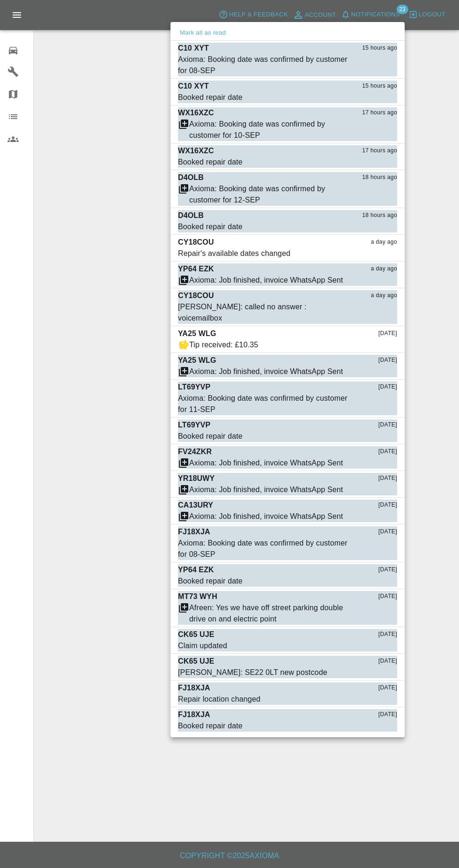 The height and width of the screenshot is (868, 459). I want to click on div: Repair location changed, so click(219, 699).